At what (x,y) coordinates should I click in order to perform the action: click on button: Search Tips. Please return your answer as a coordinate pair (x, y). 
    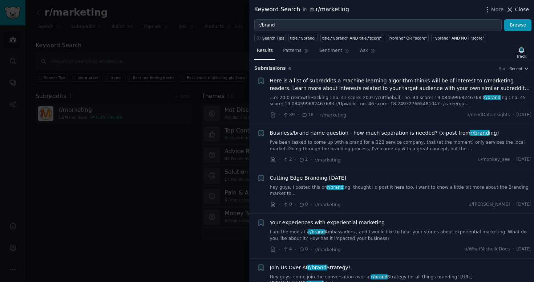
    Looking at the image, I should click on (270, 38).